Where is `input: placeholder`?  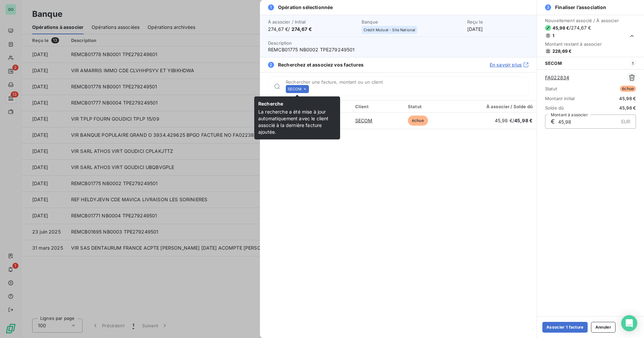
input: placeholder is located at coordinates (420, 89).